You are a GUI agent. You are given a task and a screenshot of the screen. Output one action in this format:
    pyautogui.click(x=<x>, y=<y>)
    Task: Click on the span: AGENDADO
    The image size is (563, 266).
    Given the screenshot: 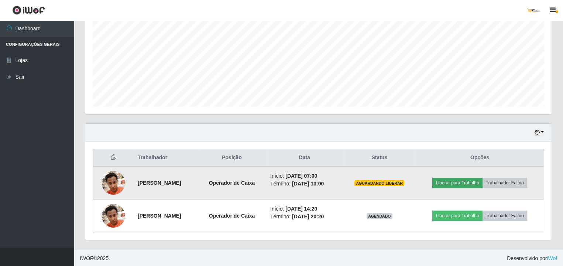 What is the action you would take?
    pyautogui.click(x=379, y=216)
    